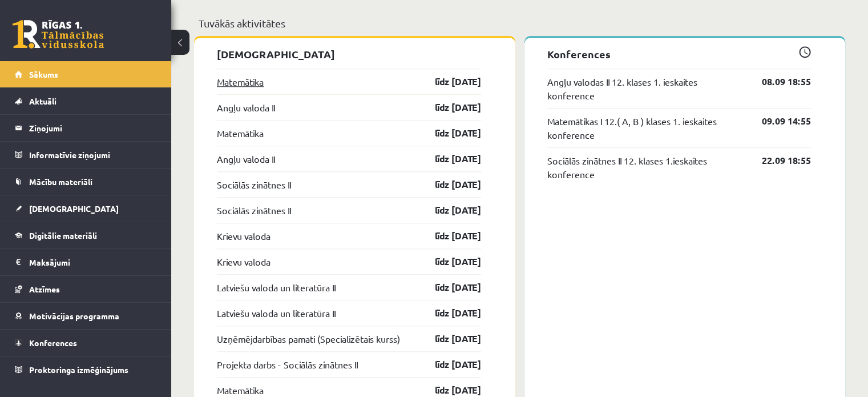 This screenshot has width=868, height=397. Describe the element at coordinates (79, 370) in the screenshot. I see `span: Proktoringa izmēģinājums` at that location.